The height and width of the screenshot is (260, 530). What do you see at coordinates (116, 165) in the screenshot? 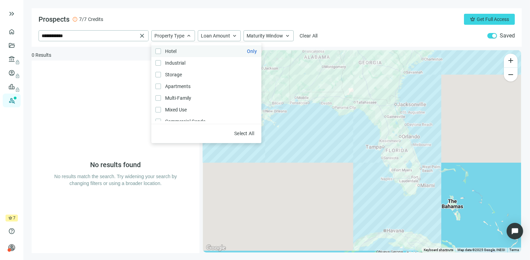
I see `h5: No results found` at bounding box center [116, 165].